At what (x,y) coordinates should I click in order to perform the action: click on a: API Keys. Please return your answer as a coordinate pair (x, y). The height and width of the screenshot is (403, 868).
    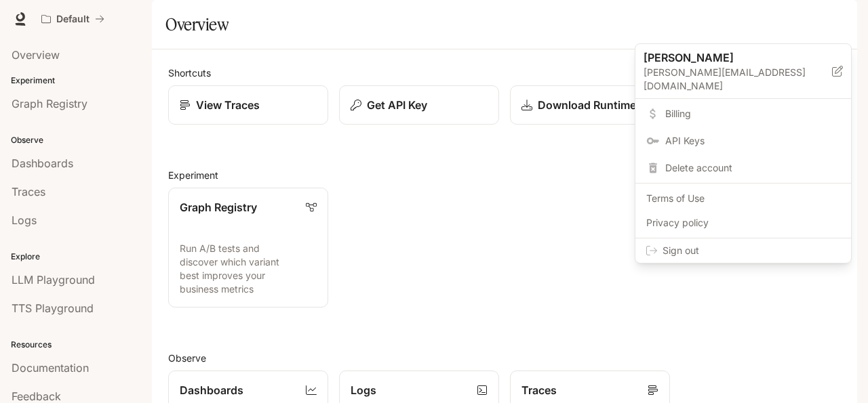
    Looking at the image, I should click on (743, 141).